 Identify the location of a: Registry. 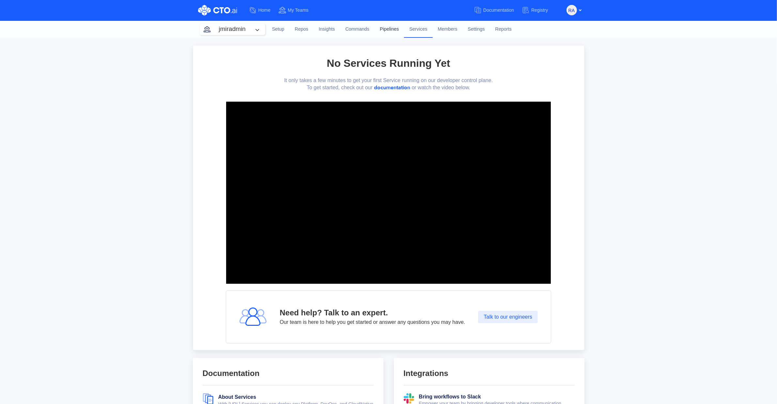
(539, 10).